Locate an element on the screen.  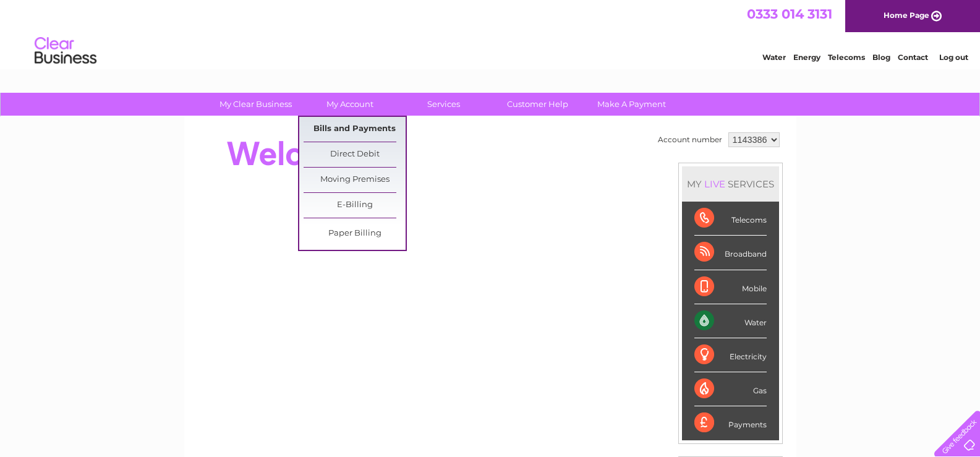
img: logo.png is located at coordinates (66, 51).